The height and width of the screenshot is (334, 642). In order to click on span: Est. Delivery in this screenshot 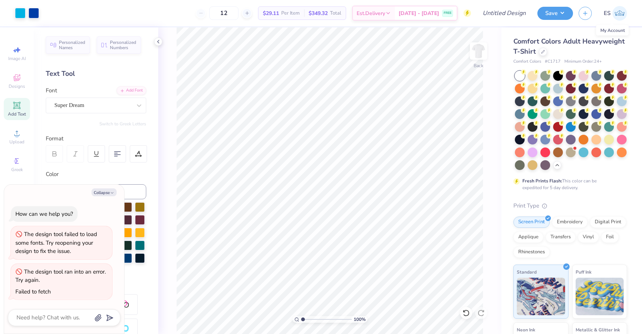, I will do `click(371, 13)`.